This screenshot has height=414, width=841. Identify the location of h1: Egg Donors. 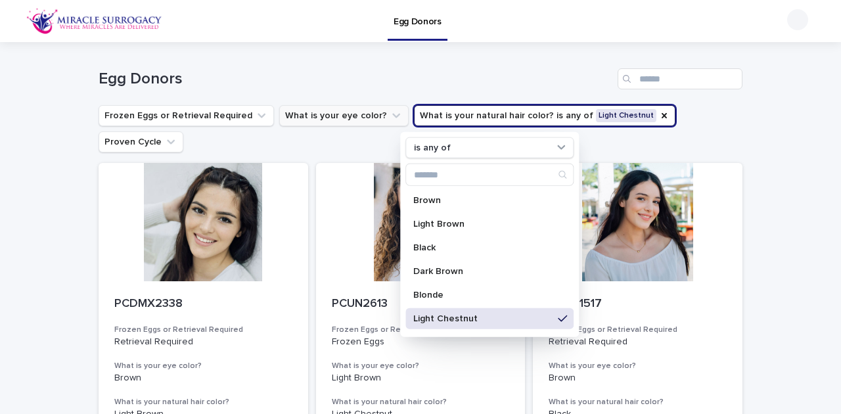
(355, 79).